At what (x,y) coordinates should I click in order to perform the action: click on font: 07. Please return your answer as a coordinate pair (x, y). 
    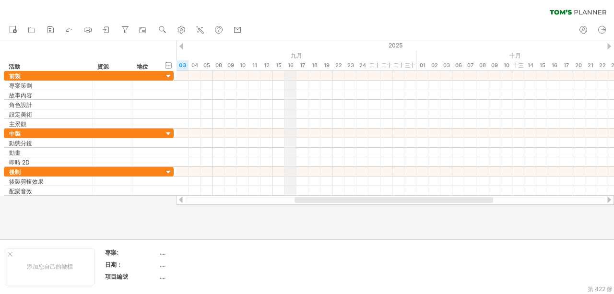
    Looking at the image, I should click on (470, 65).